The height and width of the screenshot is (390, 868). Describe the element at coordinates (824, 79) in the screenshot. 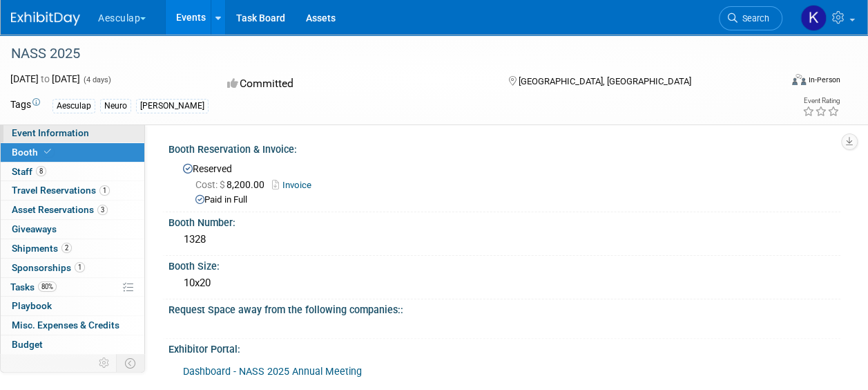

I see `div: In-Person` at that location.